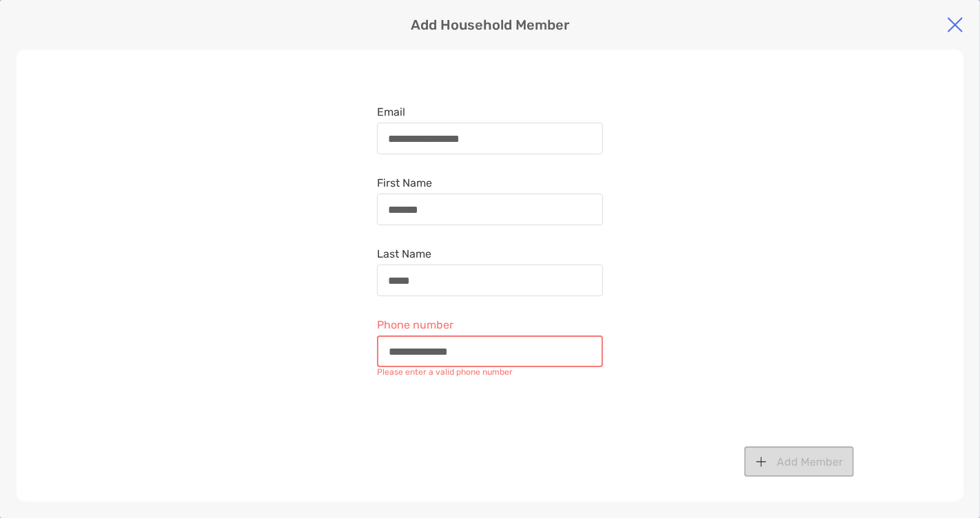 This screenshot has height=518, width=980. Describe the element at coordinates (490, 352) in the screenshot. I see `input: Phone number` at that location.